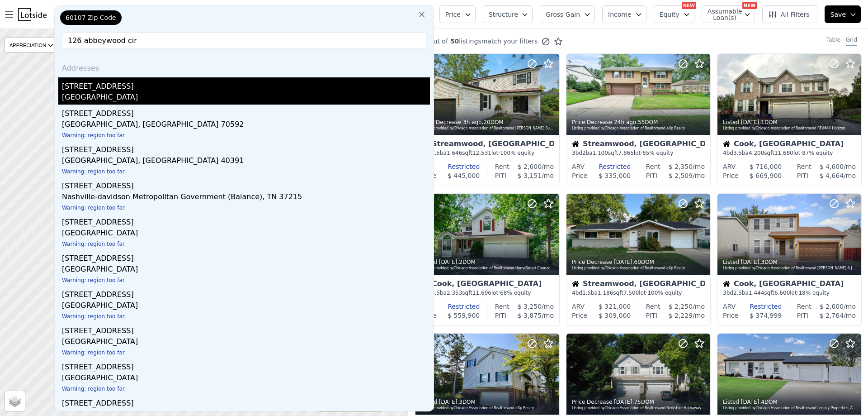 This screenshot has height=416, width=868. I want to click on button: Gross Gain, so click(567, 14).